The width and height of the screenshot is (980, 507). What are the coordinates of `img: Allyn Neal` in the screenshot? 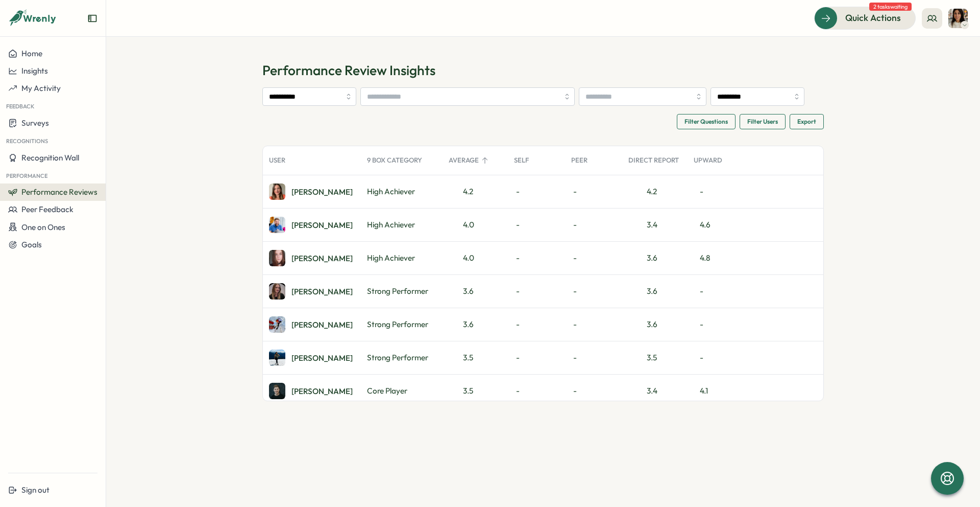 It's located at (277, 258).